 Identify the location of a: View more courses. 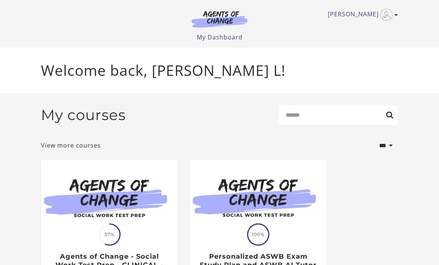
(71, 146).